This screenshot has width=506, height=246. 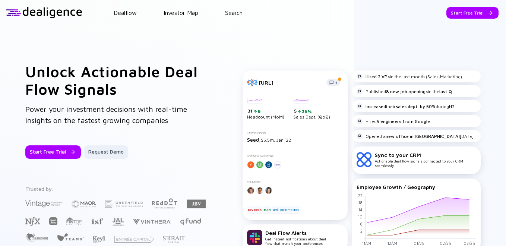 What do you see at coordinates (360, 202) in the screenshot?
I see `tspan: 18` at bounding box center [360, 202].